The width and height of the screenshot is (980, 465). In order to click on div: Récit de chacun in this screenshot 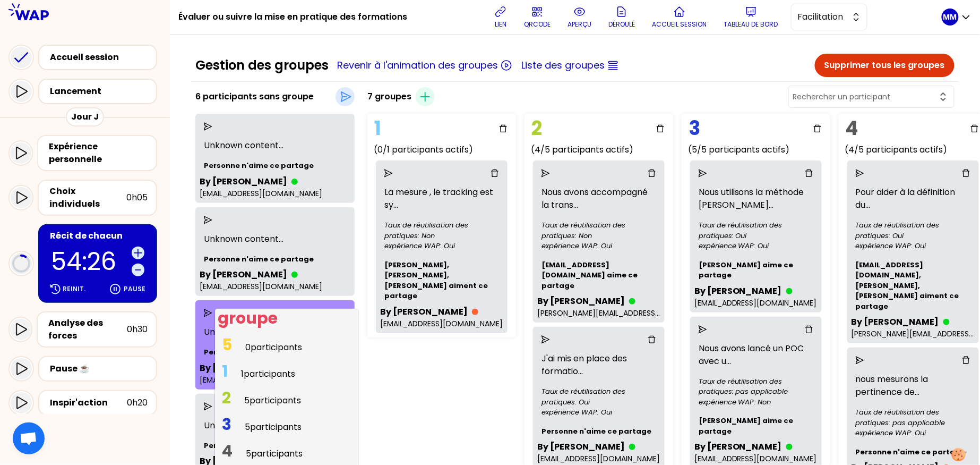, I will do `click(99, 236)`.